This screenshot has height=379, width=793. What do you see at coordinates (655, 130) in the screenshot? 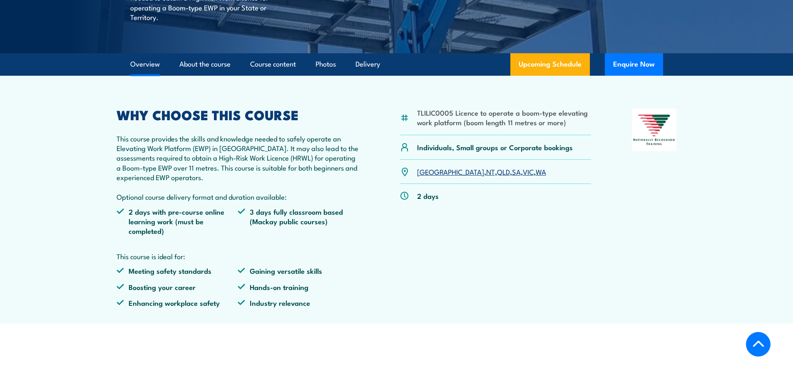
I see `img: Nationally Recognised Training logo.` at bounding box center [655, 130].